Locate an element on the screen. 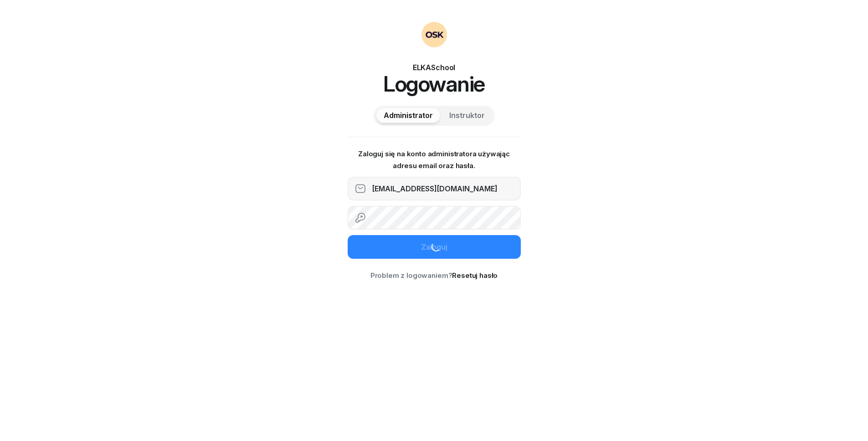 This screenshot has width=868, height=441. span: Instruktor is located at coordinates (467, 116).